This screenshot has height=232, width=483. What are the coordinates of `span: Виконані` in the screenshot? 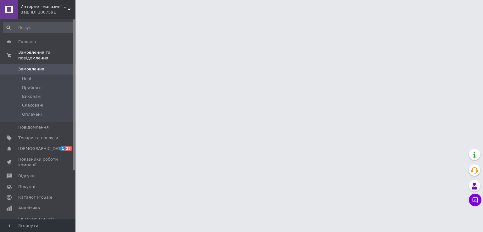 It's located at (32, 97).